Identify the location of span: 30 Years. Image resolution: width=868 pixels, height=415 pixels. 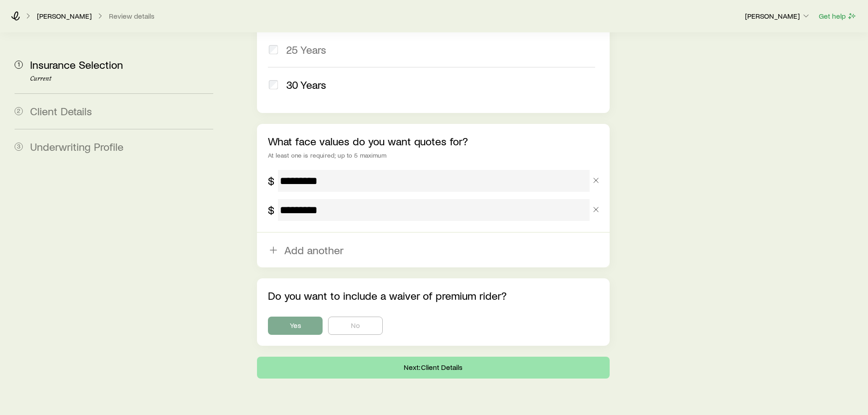
(306, 85).